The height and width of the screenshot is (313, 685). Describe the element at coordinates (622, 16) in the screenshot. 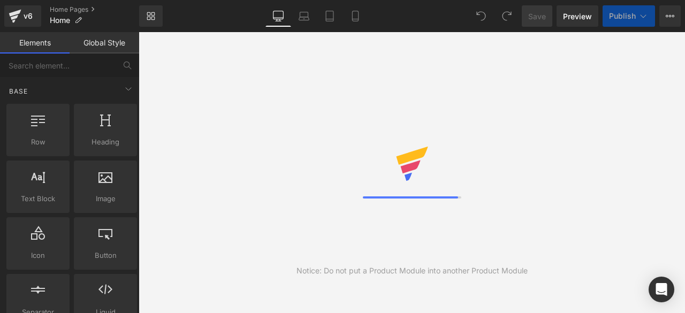

I see `span: Publish` at that location.